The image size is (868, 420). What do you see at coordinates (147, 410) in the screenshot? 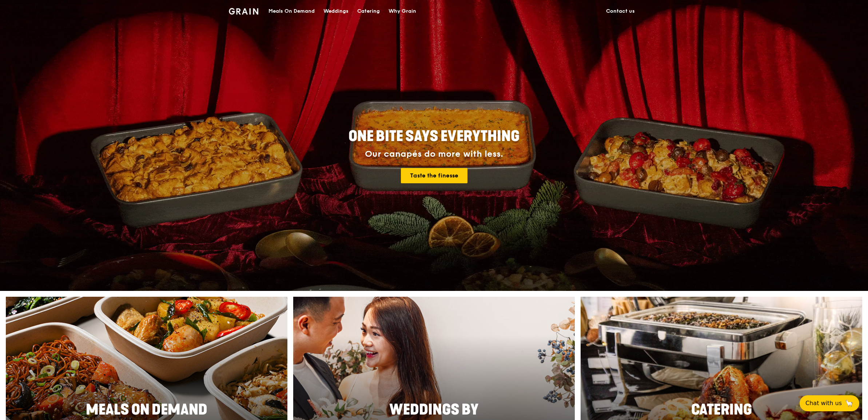
I see `span: Meals On Demand` at bounding box center [147, 410].